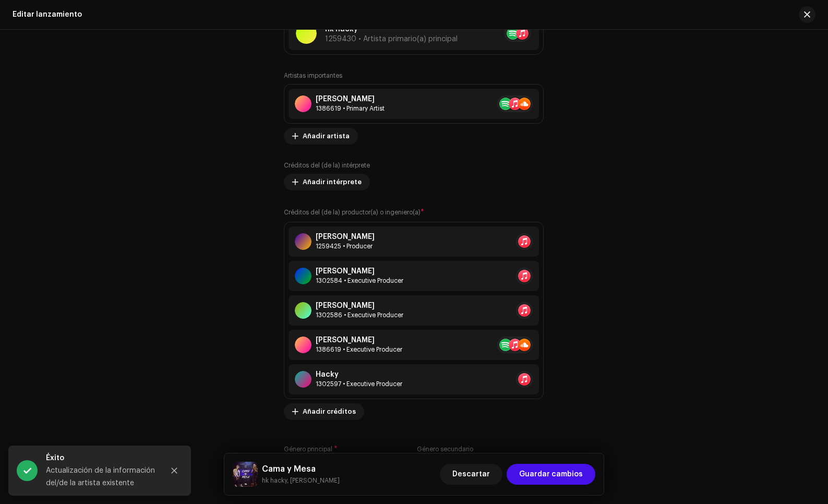  Describe the element at coordinates (324, 411) in the screenshot. I see `button: Añadir créditos` at that location.